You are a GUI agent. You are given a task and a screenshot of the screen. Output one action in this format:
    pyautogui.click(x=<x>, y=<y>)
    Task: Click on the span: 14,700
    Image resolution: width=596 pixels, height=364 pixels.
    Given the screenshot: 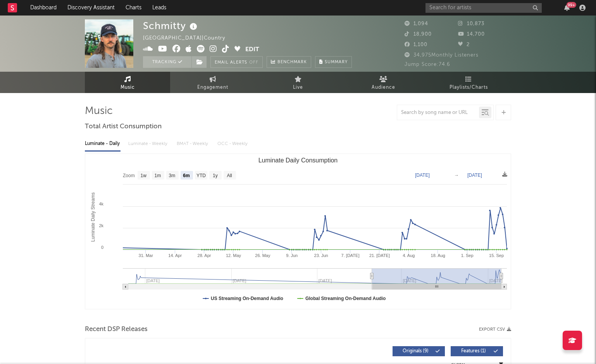 What is the action you would take?
    pyautogui.click(x=471, y=34)
    